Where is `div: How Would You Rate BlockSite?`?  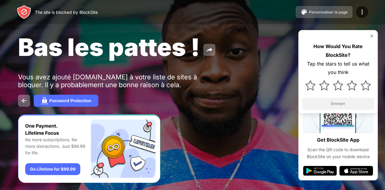 div: How Would You Rate BlockSite? is located at coordinates (338, 51).